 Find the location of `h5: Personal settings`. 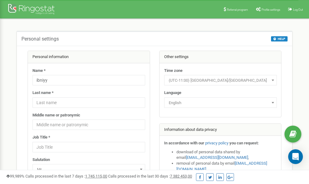

h5: Personal settings is located at coordinates (40, 39).